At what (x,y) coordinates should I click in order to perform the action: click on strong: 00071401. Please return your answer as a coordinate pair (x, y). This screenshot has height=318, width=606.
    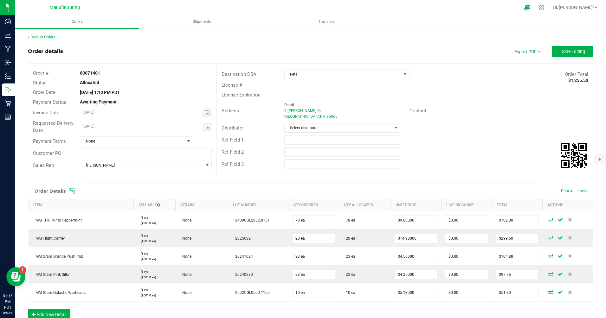
    Looking at the image, I should click on (90, 73).